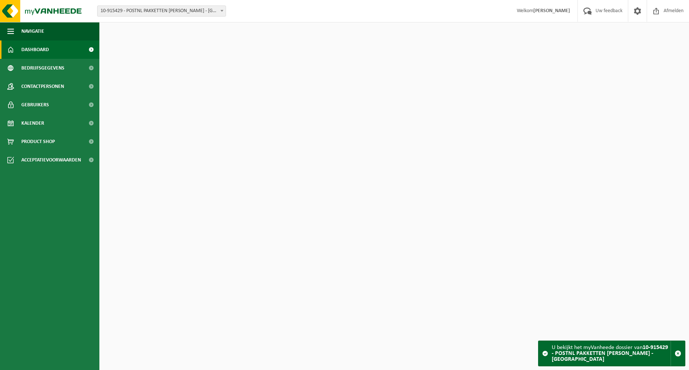 The image size is (689, 370). Describe the element at coordinates (33, 123) in the screenshot. I see `span: Kalender` at that location.